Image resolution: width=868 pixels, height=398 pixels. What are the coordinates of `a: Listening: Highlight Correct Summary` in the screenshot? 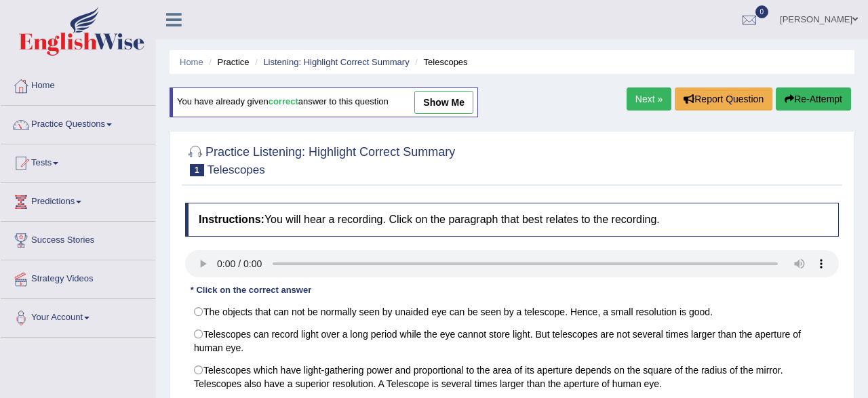 It's located at (335, 62).